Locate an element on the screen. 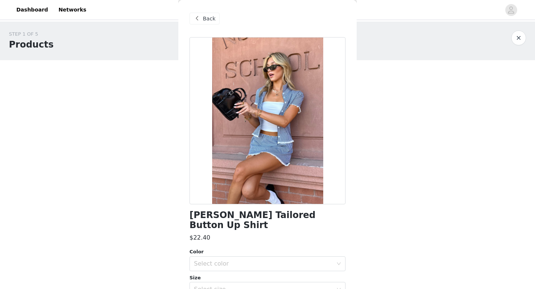  h3: $22.40 is located at coordinates (200, 238).